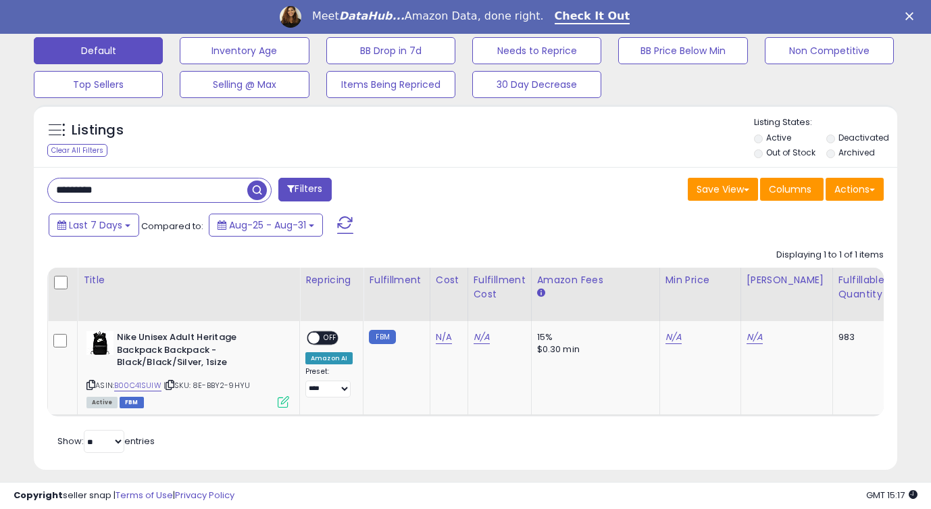  Describe the element at coordinates (329, 382) in the screenshot. I see `div: Preset:` at that location.